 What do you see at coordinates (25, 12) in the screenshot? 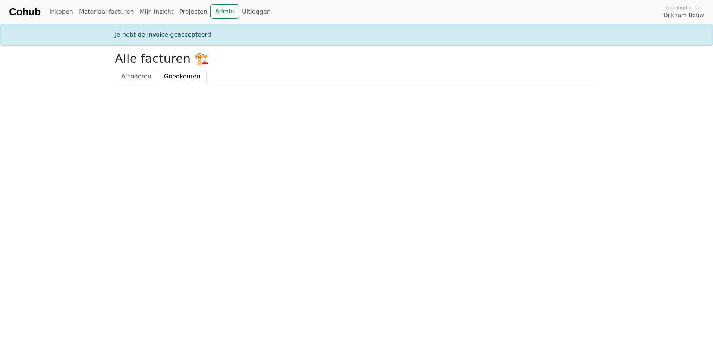
I see `a: Cohub` at bounding box center [25, 12].